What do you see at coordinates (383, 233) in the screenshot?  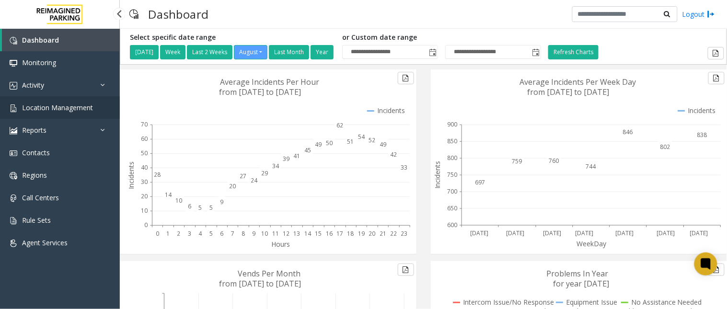 I see `text: 21` at bounding box center [383, 233].